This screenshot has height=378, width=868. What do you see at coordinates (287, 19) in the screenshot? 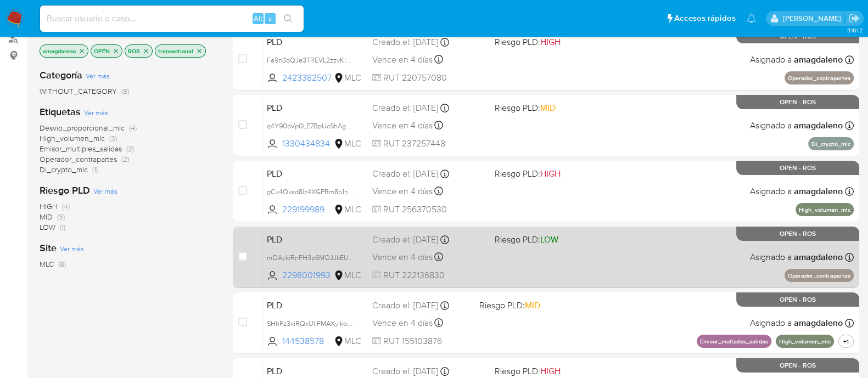
I see `button: search-icon` at bounding box center [287, 19].